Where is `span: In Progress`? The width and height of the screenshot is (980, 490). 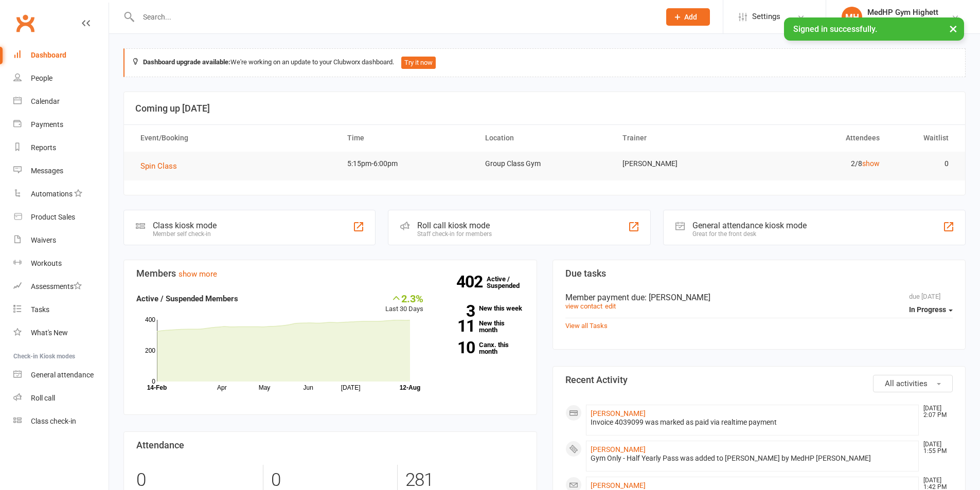 span: In Progress is located at coordinates (928, 310).